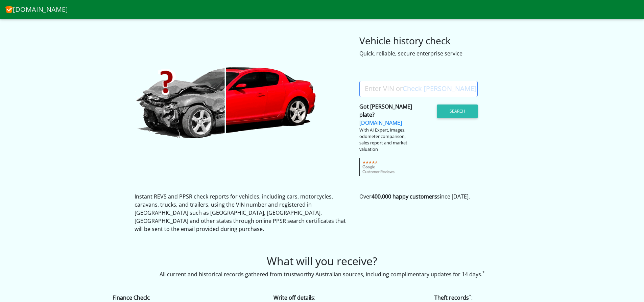  What do you see at coordinates (420, 89) in the screenshot?
I see `label: Enter VIN or` at bounding box center [420, 89].